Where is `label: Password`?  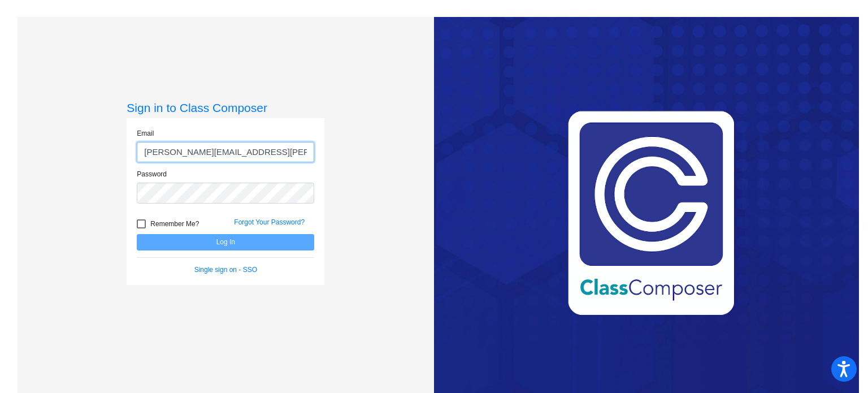
label: Password is located at coordinates (152, 174).